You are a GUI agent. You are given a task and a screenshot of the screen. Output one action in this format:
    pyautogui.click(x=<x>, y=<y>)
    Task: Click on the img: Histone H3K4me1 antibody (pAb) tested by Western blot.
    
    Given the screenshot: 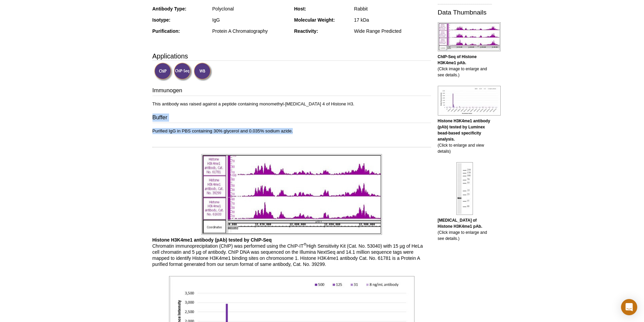 What is the action you would take?
    pyautogui.click(x=464, y=189)
    